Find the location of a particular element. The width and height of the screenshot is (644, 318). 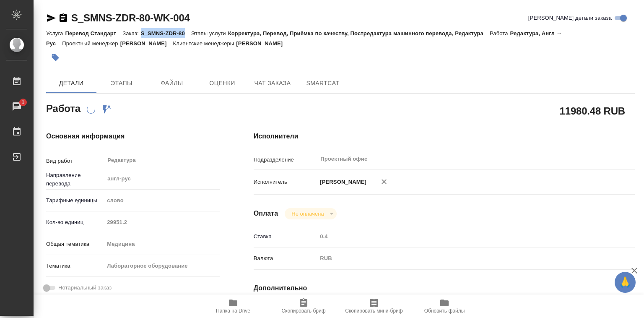

p: Заказ: is located at coordinates (131, 33).